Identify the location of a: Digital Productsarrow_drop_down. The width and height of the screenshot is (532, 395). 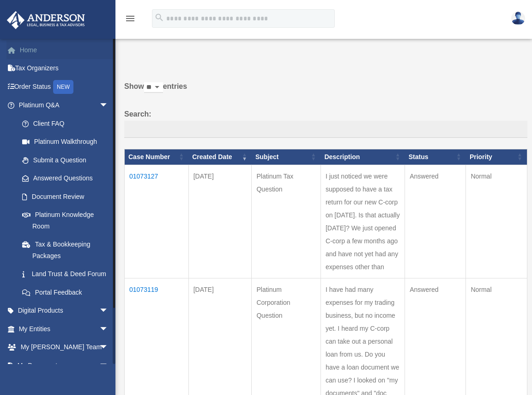
(65, 311).